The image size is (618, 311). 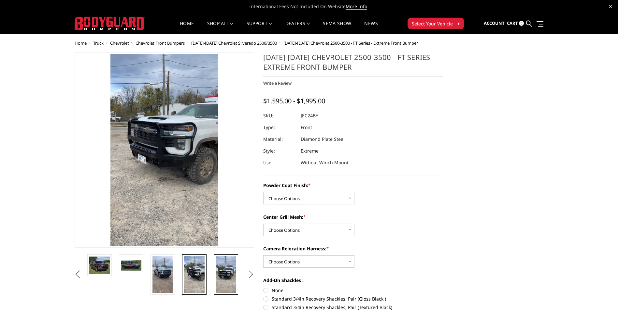 I want to click on a: shop all, so click(x=220, y=27).